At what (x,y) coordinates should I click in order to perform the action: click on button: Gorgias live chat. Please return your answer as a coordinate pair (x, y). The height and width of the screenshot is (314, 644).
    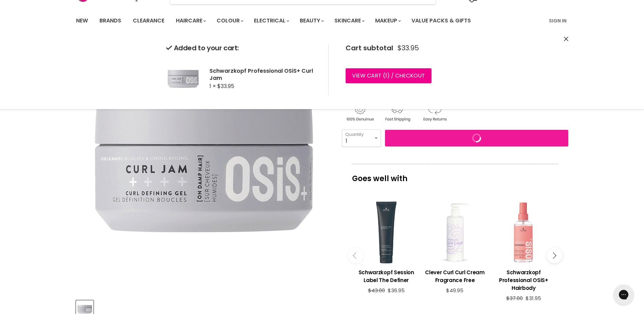
    Looking at the image, I should click on (14, 12).